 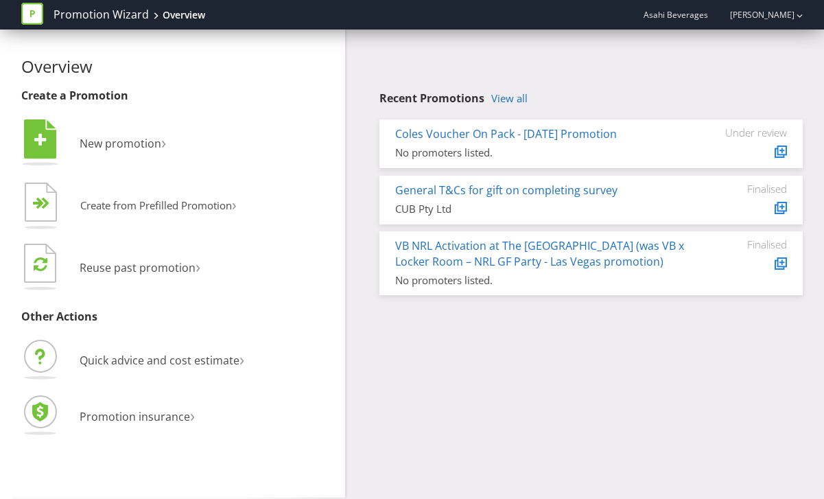 I want to click on span: Reuse past promotion, so click(x=137, y=267).